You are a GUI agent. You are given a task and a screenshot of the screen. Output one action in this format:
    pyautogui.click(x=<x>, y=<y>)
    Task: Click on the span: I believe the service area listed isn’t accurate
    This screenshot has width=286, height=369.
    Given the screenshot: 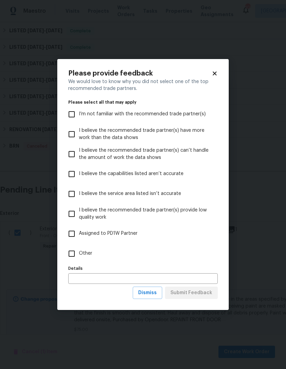 What is the action you would take?
    pyautogui.click(x=130, y=194)
    